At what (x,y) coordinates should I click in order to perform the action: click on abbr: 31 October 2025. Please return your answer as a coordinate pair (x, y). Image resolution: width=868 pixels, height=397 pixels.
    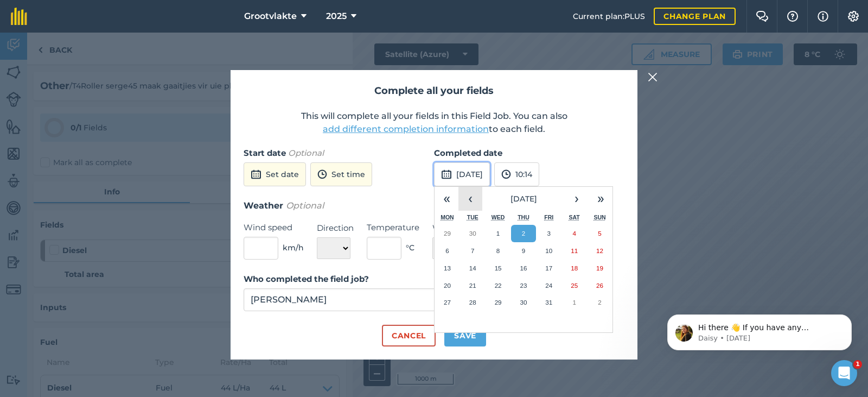
    Looking at the image, I should click on (548, 302).